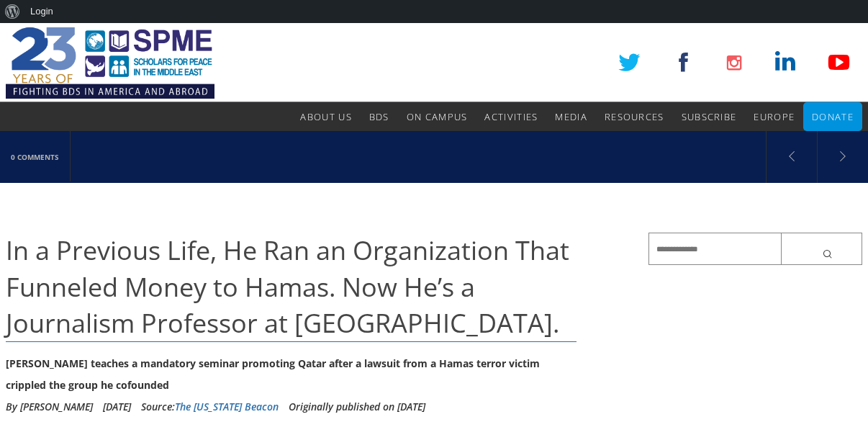 The image size is (868, 422). Describe the element at coordinates (571, 117) in the screenshot. I see `span: Media` at that location.